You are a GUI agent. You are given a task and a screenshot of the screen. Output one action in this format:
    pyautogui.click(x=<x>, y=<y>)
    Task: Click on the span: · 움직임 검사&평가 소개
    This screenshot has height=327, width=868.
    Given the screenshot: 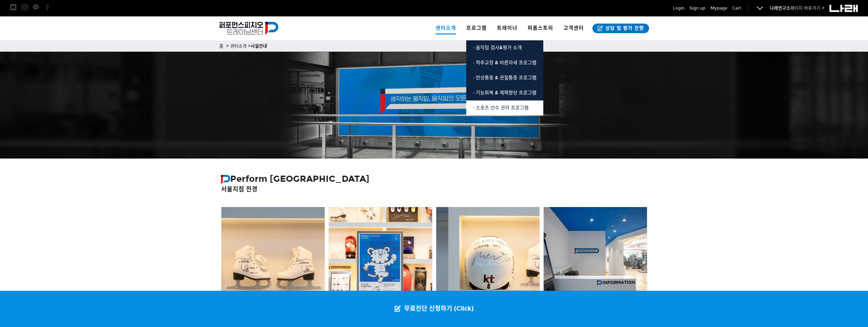 What is the action you would take?
    pyautogui.click(x=497, y=48)
    